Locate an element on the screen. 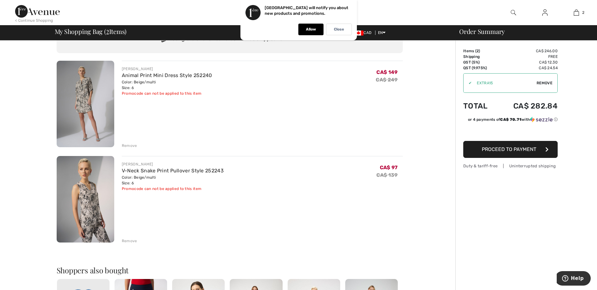 Image resolution: width=597 pixels, height=290 pixels. span: CA$ 97 is located at coordinates (389, 167).